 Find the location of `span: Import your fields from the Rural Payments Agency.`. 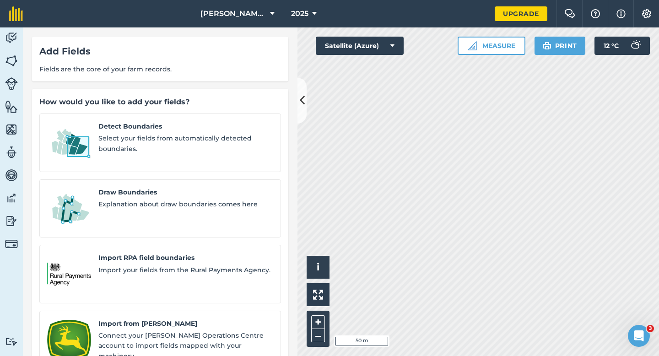

span: Import your fields from the Rural Payments Agency. is located at coordinates (186, 270).